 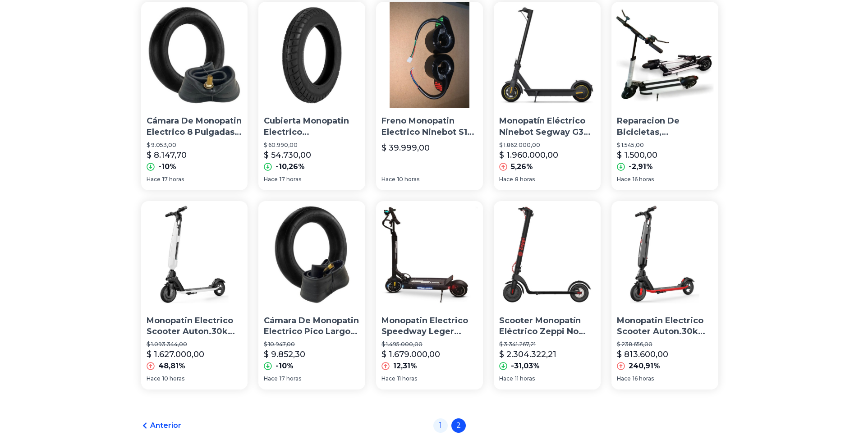 What do you see at coordinates (547, 55) in the screenshot?
I see `img: Monopatín Eléctrico Ninebot Segway G30p Max Pilar` at bounding box center [547, 55].